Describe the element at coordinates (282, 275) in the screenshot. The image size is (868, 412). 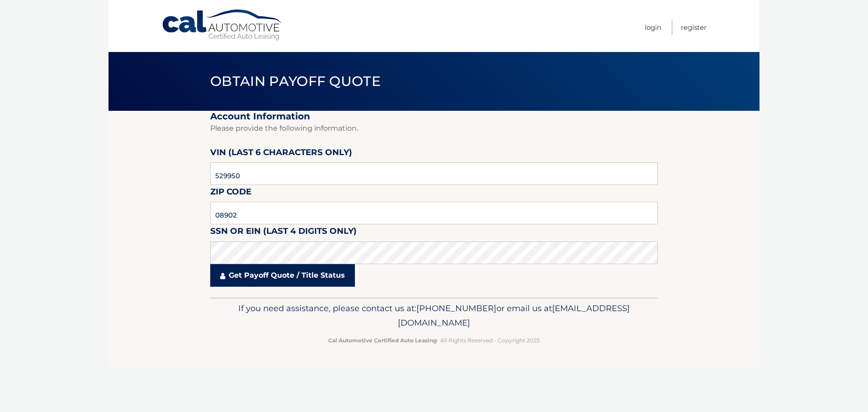
I see `a: Get Payoff Quote / Title Status` at that location.